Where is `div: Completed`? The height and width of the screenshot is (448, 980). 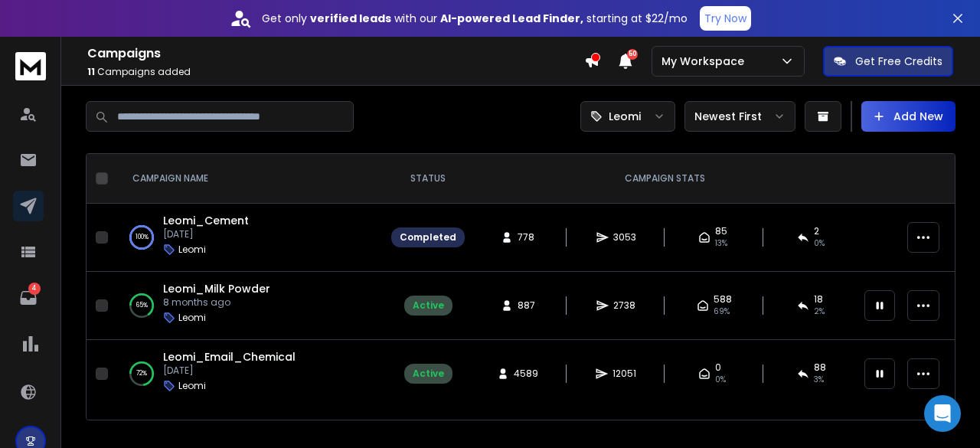 div: Completed is located at coordinates (428, 237).